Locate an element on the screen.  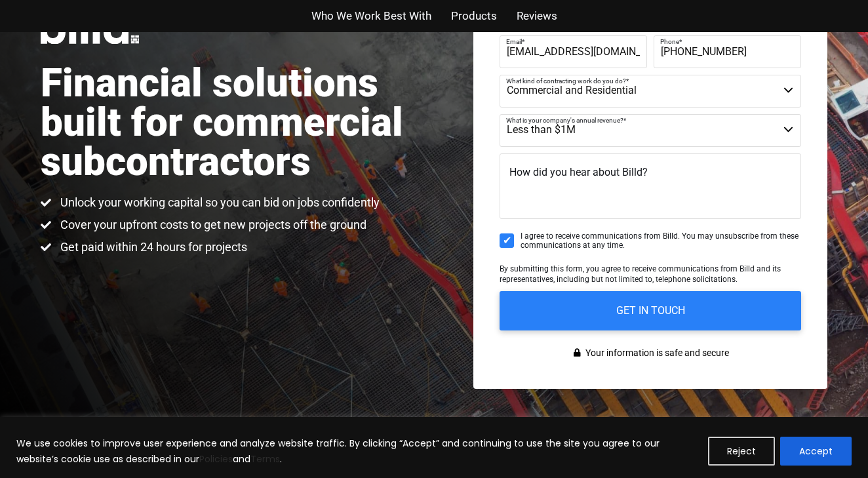
span: How did you hear about Billd? is located at coordinates (578, 172).